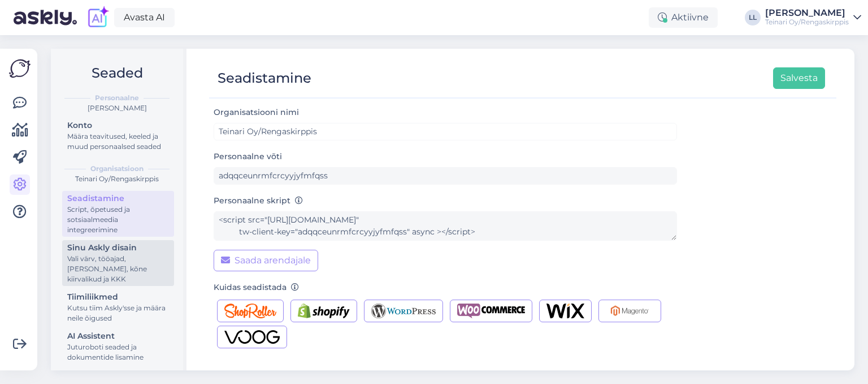 The height and width of the screenshot is (384, 868). Describe the element at coordinates (491, 311) in the screenshot. I see `img: Woocommerce` at that location.